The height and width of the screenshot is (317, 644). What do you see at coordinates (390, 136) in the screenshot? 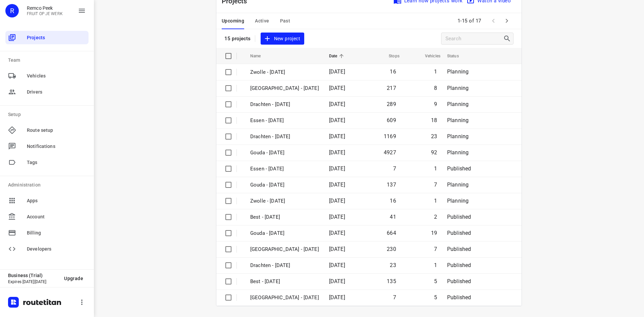
I see `span: 1169` at bounding box center [390, 136].